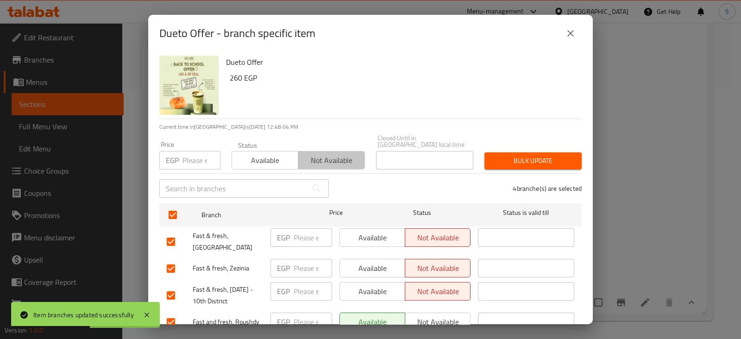 The image size is (741, 339). Describe the element at coordinates (547, 188) in the screenshot. I see `p: 4 branche(s) are selected` at that location.